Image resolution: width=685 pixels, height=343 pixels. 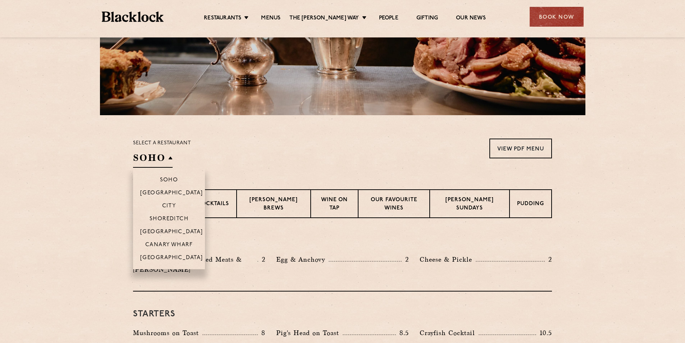 I want to click on h2: SOHO, so click(x=153, y=159).